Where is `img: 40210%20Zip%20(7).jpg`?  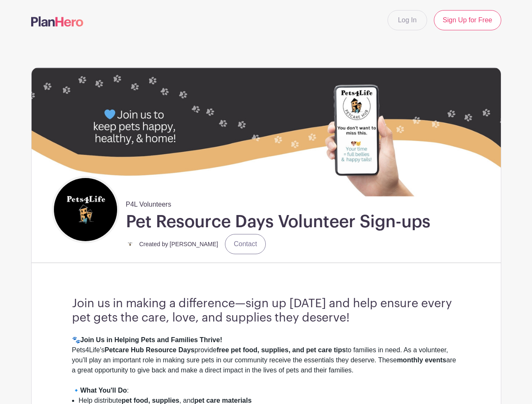
img: 40210%20Zip%20(7).jpg is located at coordinates (266, 132).